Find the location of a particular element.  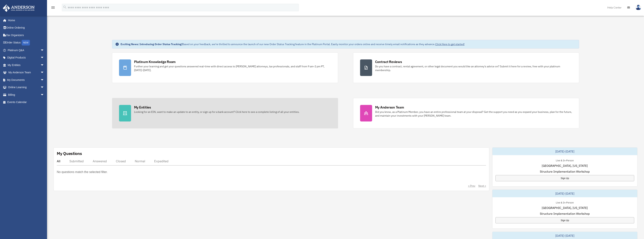

div: My Anderson Team is located at coordinates (390, 107).